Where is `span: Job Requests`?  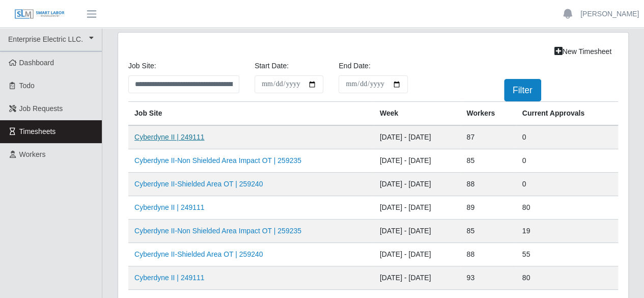 span: Job Requests is located at coordinates (41, 109).